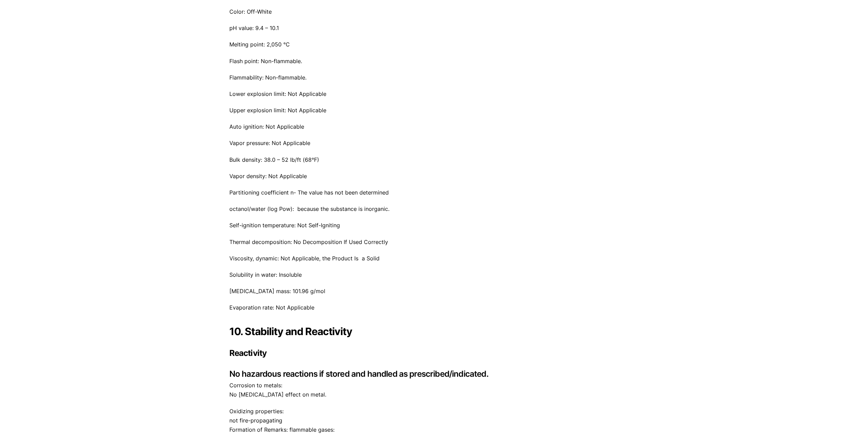 The width and height of the screenshot is (868, 446). What do you see at coordinates (434, 242) in the screenshot?
I see `p: Thermal decomposition: No Decomposition If Used Correctly` at bounding box center [434, 242].